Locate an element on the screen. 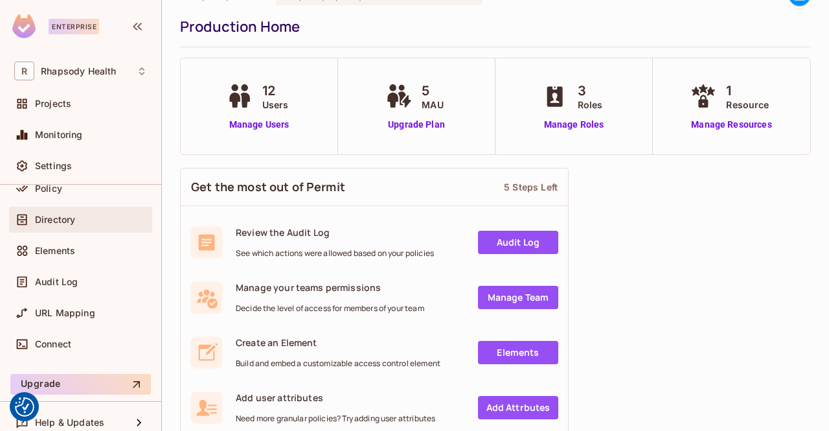 The width and height of the screenshot is (829, 431). span: Monitoring is located at coordinates (59, 135).